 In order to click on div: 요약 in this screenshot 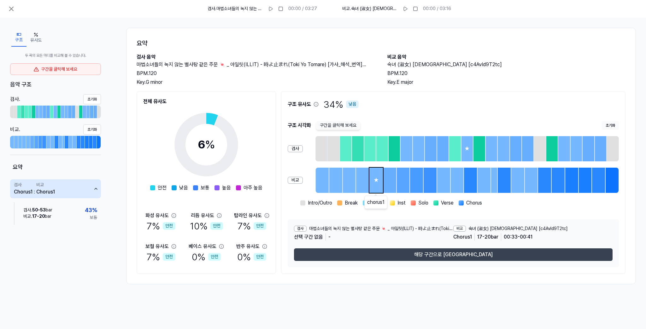, I will do `click(56, 167)`.